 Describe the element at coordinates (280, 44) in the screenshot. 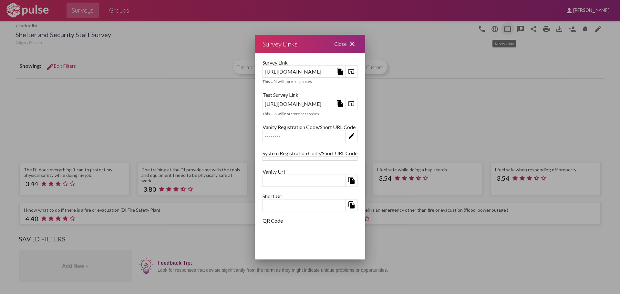

I see `div: Survey Links` at that location.